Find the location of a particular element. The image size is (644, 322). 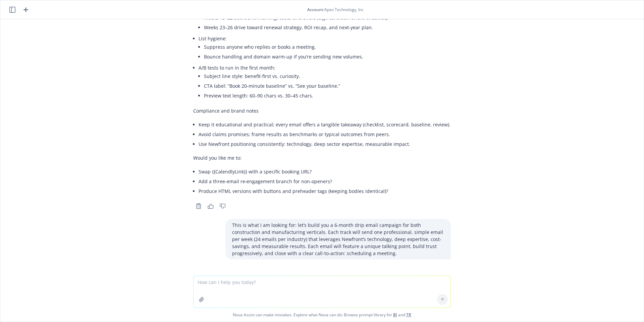

li: Keep it educational and practical; every email offers a tangible takeaway (checklist, scorecard, ... is located at coordinates (325, 124).